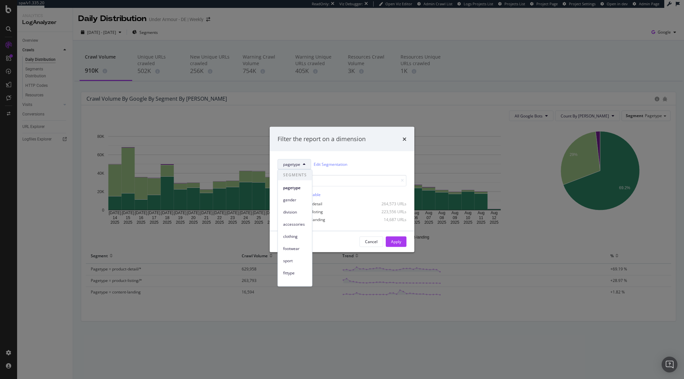 Image resolution: width=684 pixels, height=379 pixels. What do you see at coordinates (295, 285) in the screenshot?
I see `span: color` at bounding box center [295, 285].